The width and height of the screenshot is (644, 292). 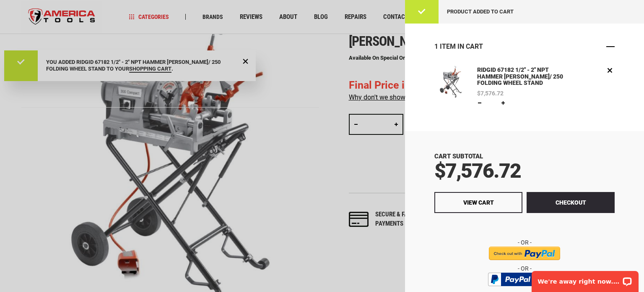 I want to click on button: Checkout, so click(x=571, y=202).